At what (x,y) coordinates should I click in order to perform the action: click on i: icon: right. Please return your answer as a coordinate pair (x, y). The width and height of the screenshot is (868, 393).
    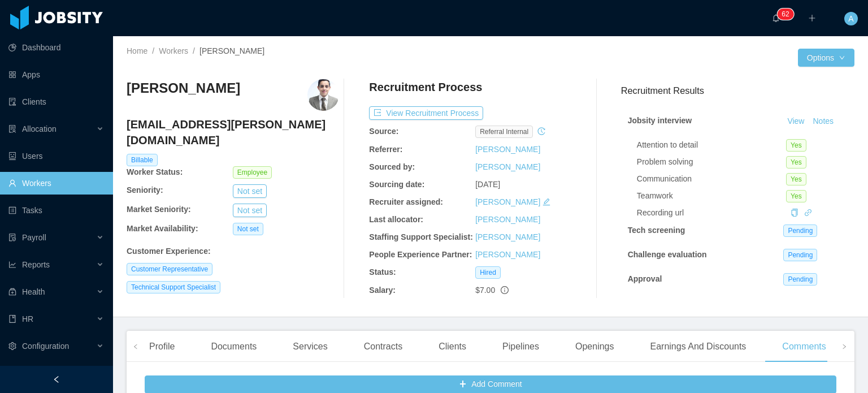
    Looking at the image, I should click on (844, 347).